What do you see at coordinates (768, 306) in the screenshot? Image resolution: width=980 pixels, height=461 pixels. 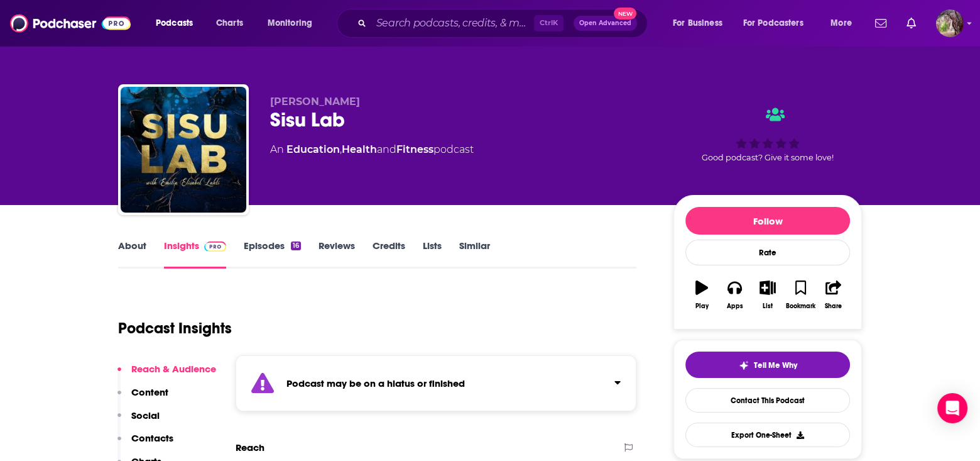 I see `div: List` at bounding box center [768, 306].